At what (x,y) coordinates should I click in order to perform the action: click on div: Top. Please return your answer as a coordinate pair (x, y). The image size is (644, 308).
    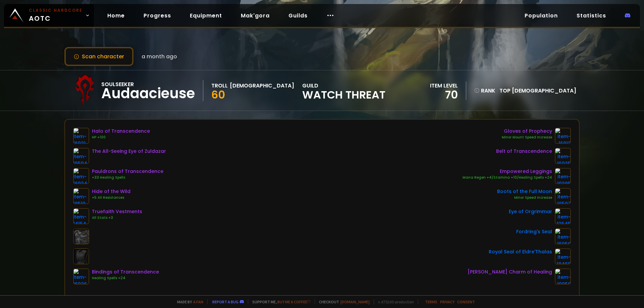
    Looking at the image, I should click on (538, 91).